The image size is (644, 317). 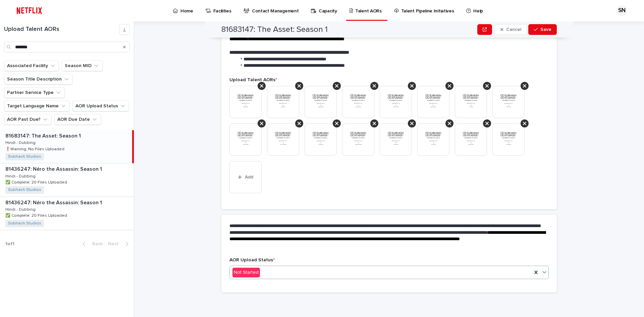 I want to click on span: Cancel, so click(x=514, y=30).